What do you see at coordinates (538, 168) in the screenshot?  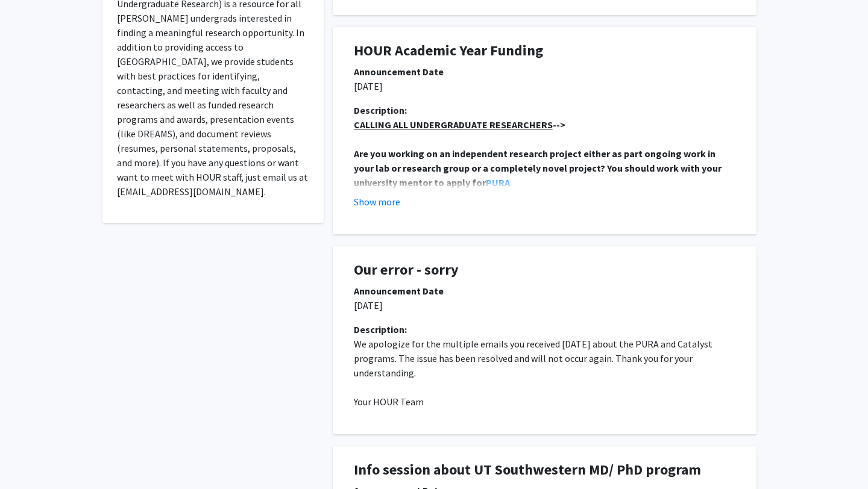 I see `strong: Are you working on an independent research project either as part ongoing work in your lab or res...` at bounding box center [538, 168].